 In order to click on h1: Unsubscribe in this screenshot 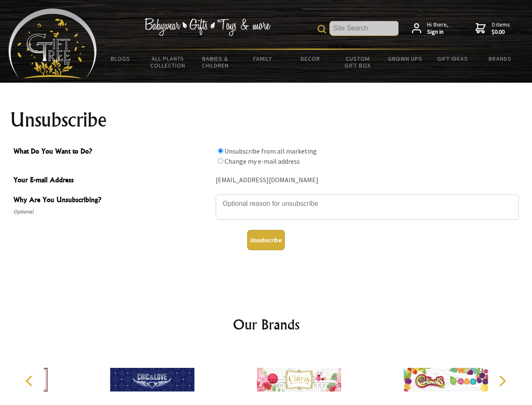, I will do `click(266, 120)`.